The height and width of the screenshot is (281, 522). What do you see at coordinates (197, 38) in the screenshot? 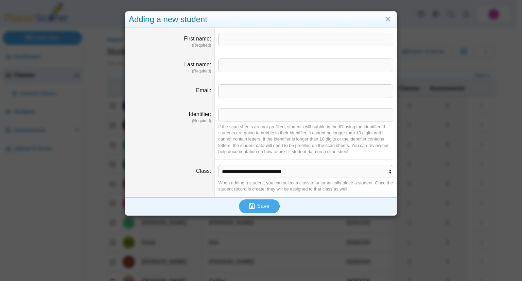
I see `label: First name` at bounding box center [197, 38].